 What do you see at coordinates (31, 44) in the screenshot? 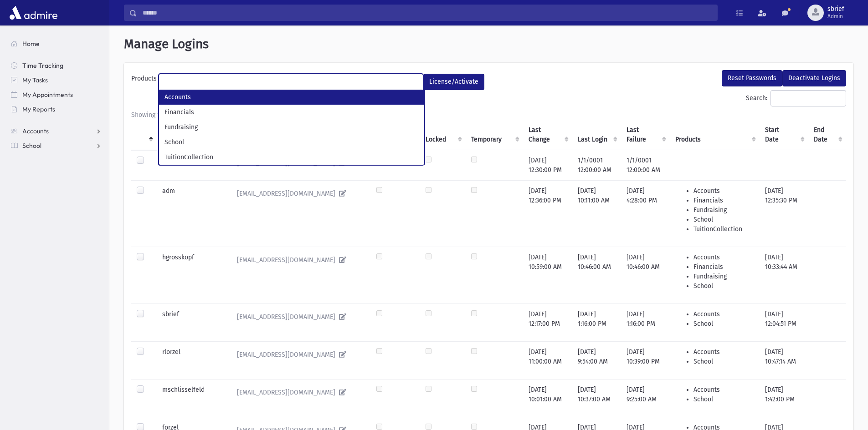
I see `span: Home` at bounding box center [31, 44].